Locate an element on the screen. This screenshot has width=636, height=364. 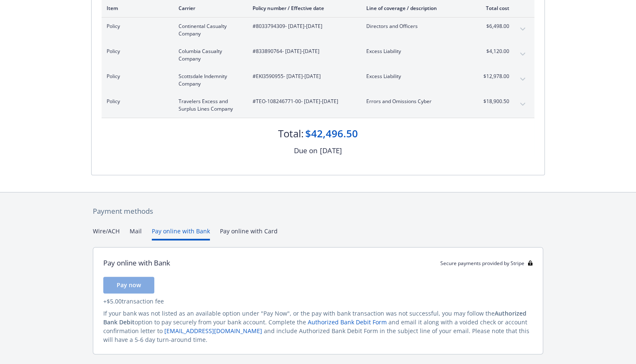
span: $18,900.50 is located at coordinates (493, 102).